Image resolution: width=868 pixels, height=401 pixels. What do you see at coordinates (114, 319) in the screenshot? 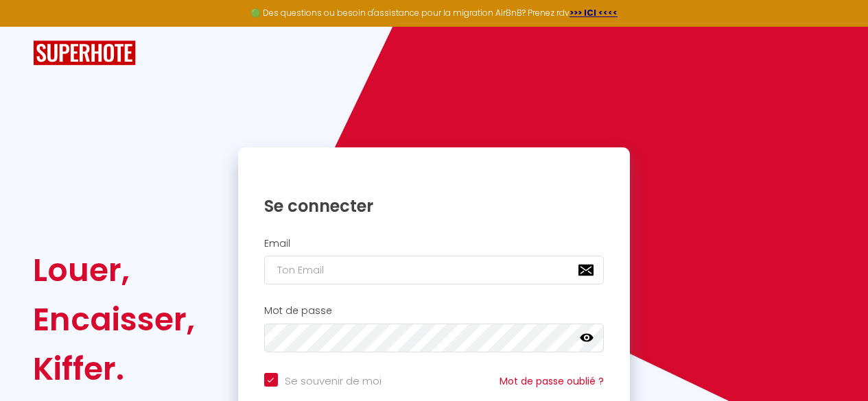
I see `div: Encaisser,` at bounding box center [114, 319].